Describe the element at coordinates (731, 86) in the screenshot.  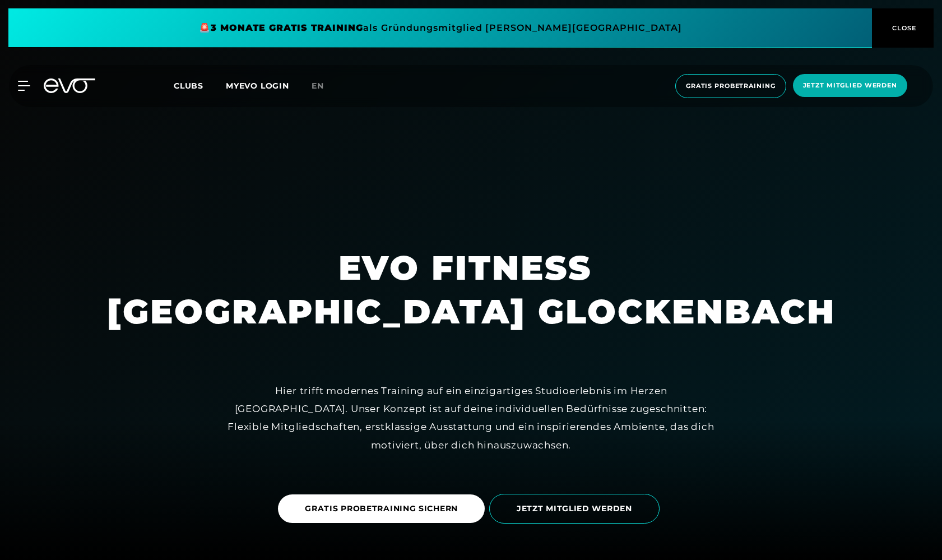
I see `span: Gratis Probetraining` at that location.